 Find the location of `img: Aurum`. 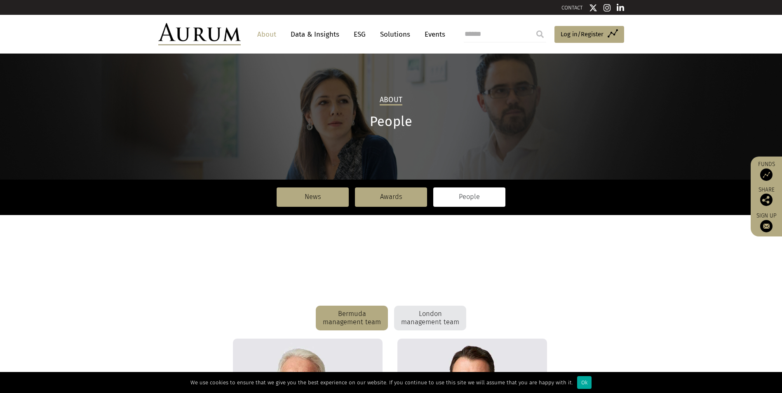

img: Aurum is located at coordinates (199, 34).